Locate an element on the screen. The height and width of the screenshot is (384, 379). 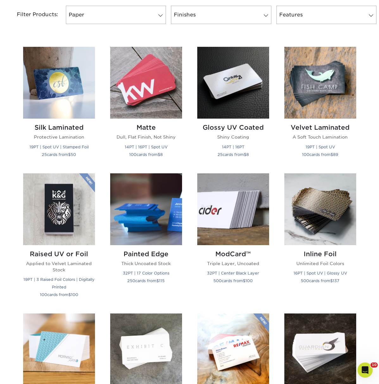
a: Painted Edge Business Cards Painted Edge Thick Uncoated Stock 32PT | 17 Color Options 250cards fr... is located at coordinates (146, 240).